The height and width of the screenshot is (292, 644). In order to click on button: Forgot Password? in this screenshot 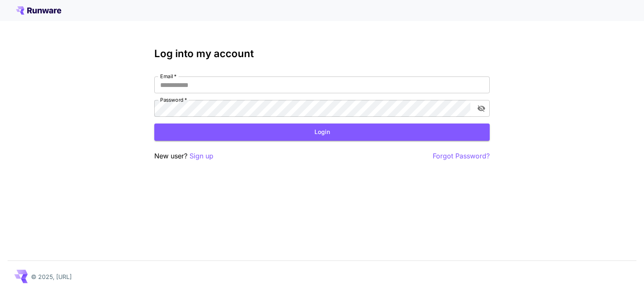, I will do `click(462, 156)`.